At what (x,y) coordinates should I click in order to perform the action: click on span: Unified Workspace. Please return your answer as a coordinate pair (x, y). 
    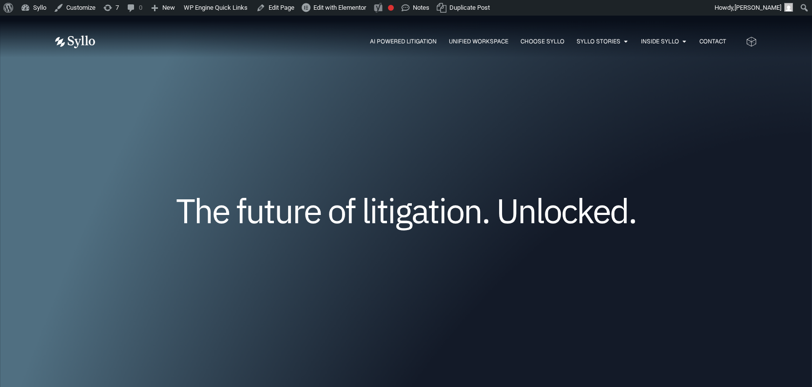
    Looking at the image, I should click on (479, 41).